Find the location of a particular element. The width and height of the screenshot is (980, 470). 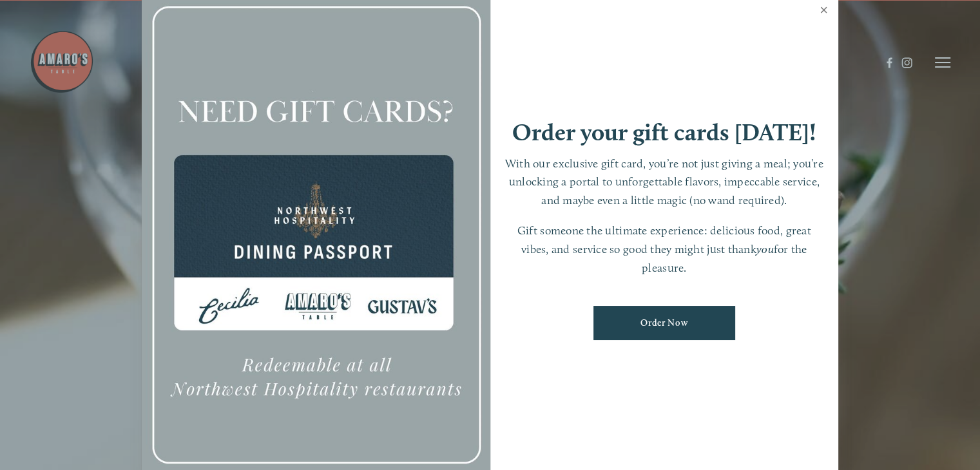

a: Order Now is located at coordinates (664, 323).